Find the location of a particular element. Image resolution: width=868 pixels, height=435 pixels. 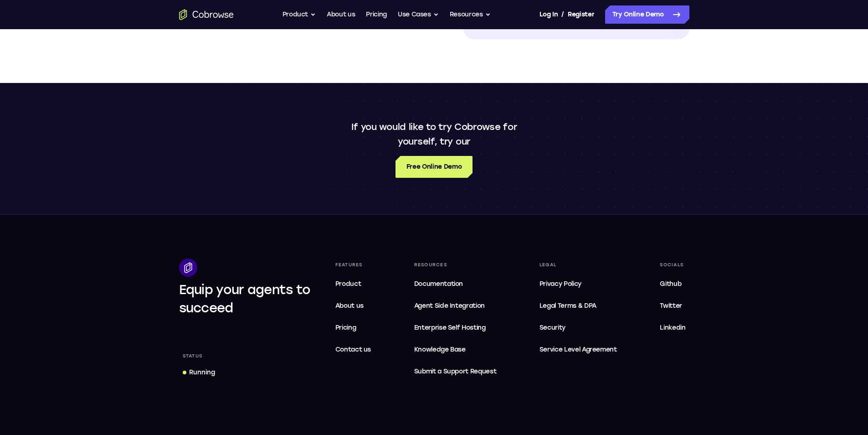

span: Knowledge Base is located at coordinates (440, 349).